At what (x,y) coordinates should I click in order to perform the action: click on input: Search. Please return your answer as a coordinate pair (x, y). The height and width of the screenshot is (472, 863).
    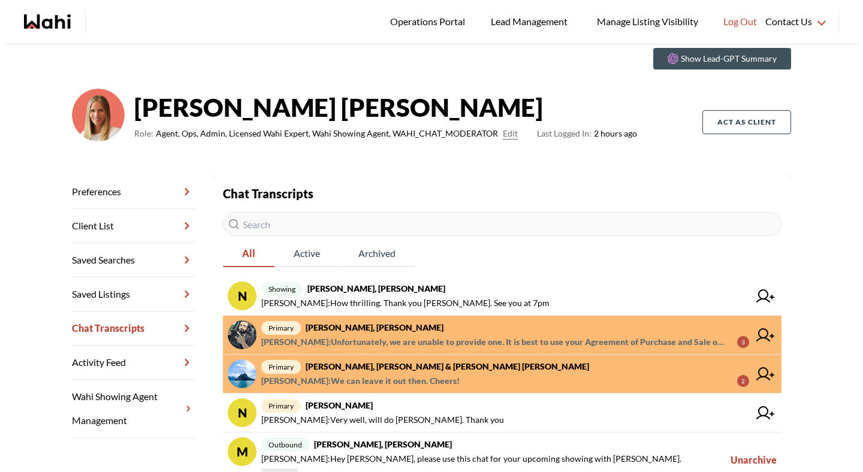
    Looking at the image, I should click on (502, 224).